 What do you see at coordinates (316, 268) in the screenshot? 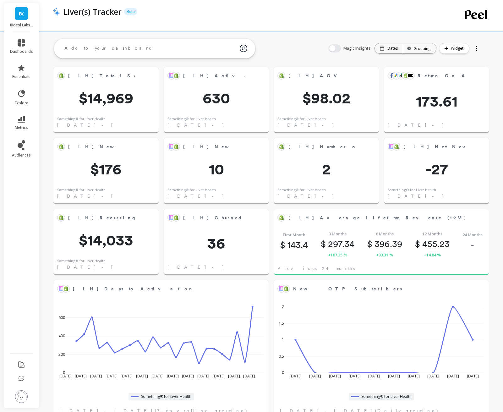
I see `span: Previous 24 months` at bounding box center [316, 268].